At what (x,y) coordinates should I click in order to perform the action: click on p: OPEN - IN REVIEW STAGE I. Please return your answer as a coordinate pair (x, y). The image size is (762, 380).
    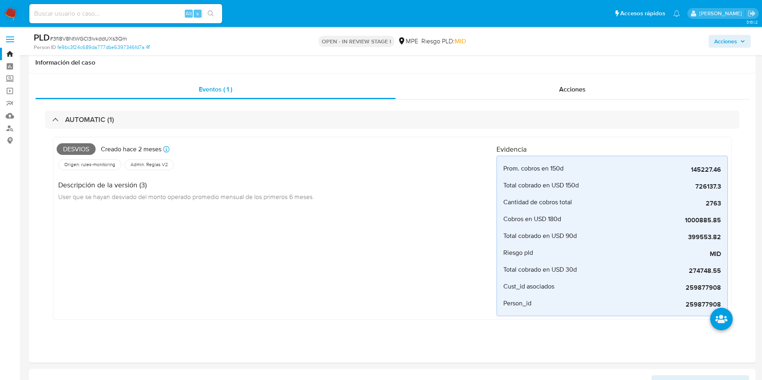
    Looking at the image, I should click on (356, 41).